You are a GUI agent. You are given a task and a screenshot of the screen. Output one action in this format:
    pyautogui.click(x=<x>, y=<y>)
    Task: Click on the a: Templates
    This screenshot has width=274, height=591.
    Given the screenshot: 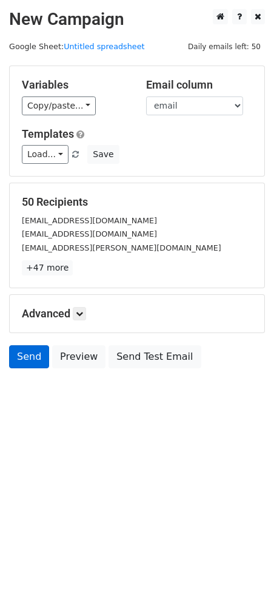 What is the action you would take?
    pyautogui.click(x=48, y=134)
    